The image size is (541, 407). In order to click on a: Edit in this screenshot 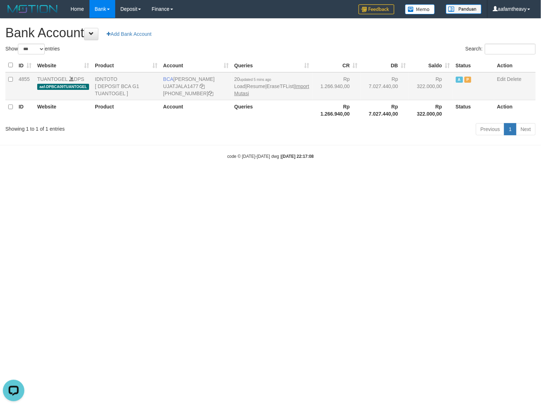, I will do `click(501, 79)`.